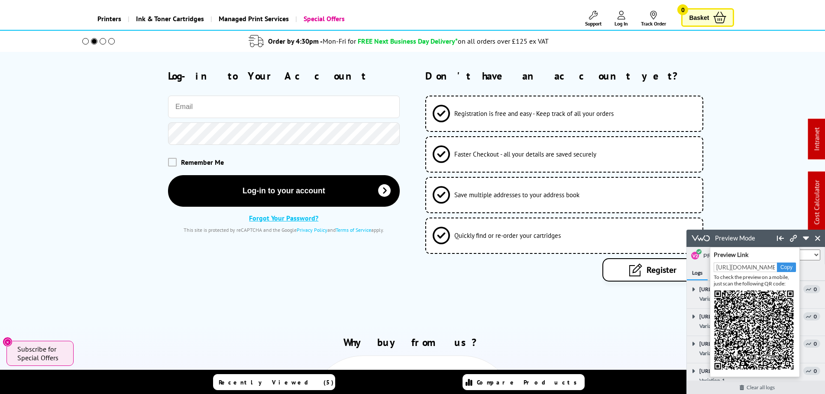 This screenshot has height=394, width=825. Describe the element at coordinates (100, 168) in the screenshot. I see `button: Copy` at that location.